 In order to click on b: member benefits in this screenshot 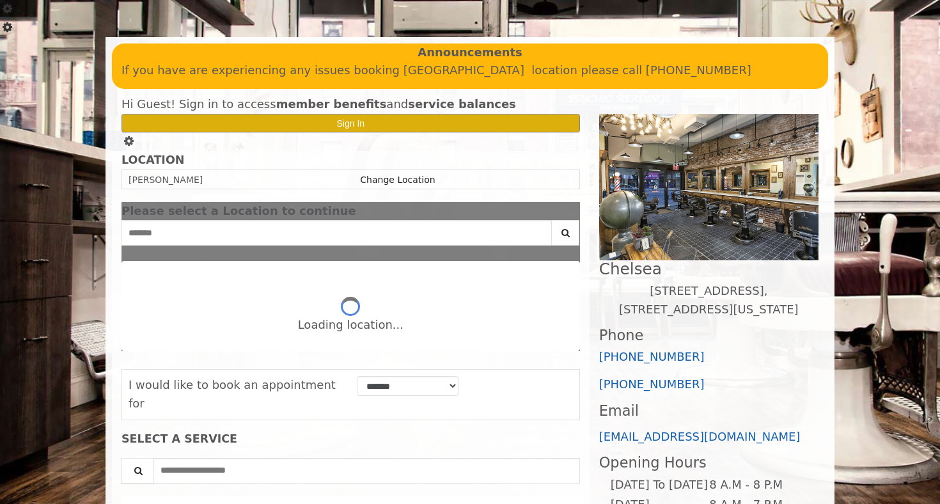, I will do `click(331, 104)`.